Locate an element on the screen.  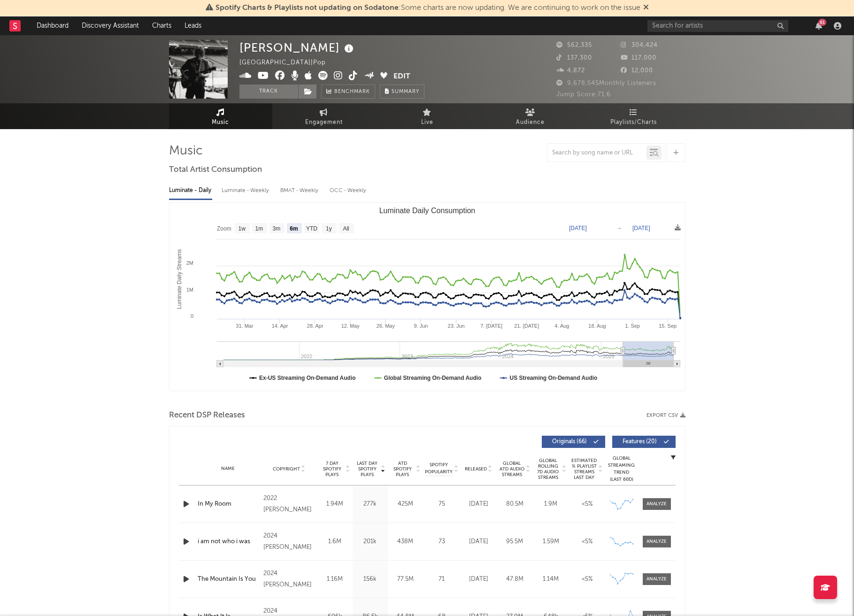
div: 80.5M is located at coordinates (515, 505).